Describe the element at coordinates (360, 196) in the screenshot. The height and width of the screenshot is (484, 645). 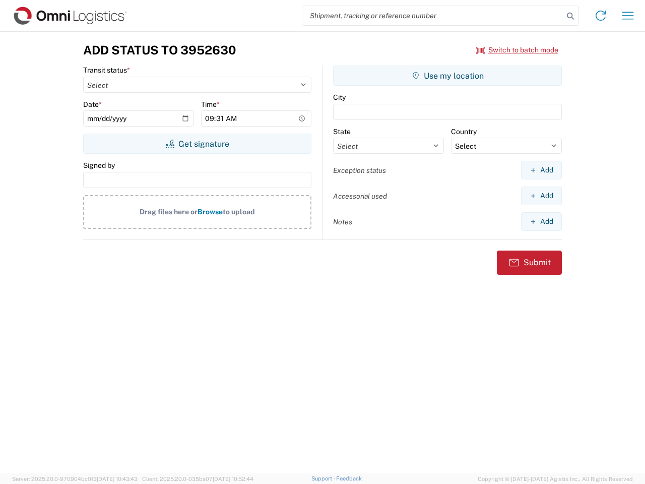
I see `label: Accessorial used` at that location.